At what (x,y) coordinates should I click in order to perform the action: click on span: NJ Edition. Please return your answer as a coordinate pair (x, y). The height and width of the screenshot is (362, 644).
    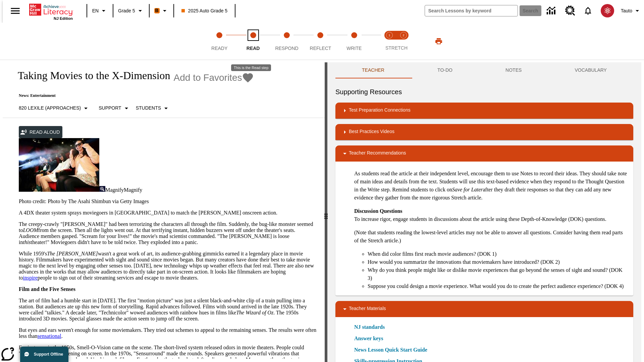
    Looking at the image, I should click on (63, 19).